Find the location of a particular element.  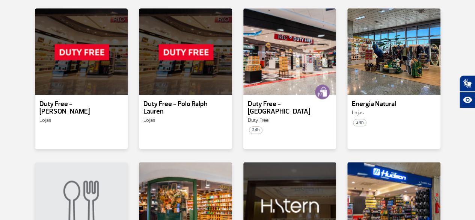

span: Duty Free is located at coordinates (258, 120).